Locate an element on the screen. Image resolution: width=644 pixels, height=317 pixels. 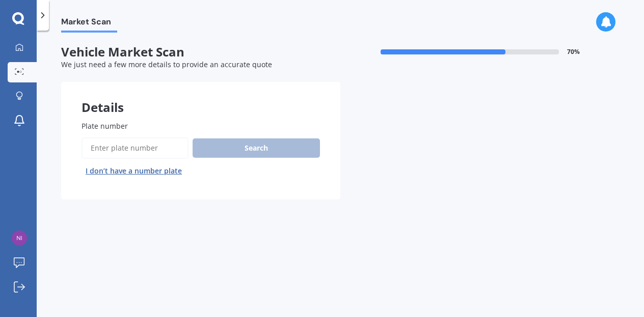
span: We just need a few more details to provide an accurate quote is located at coordinates (167, 64).